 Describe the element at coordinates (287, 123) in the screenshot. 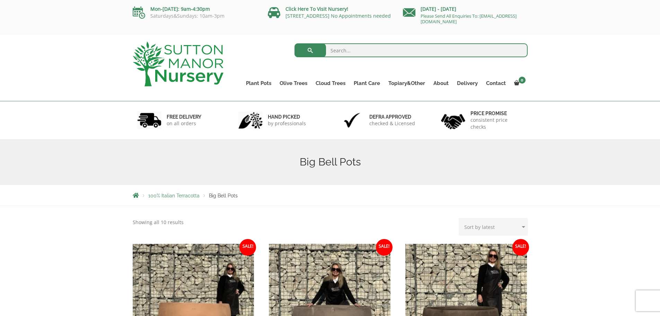

I see `p: by professionals` at that location.